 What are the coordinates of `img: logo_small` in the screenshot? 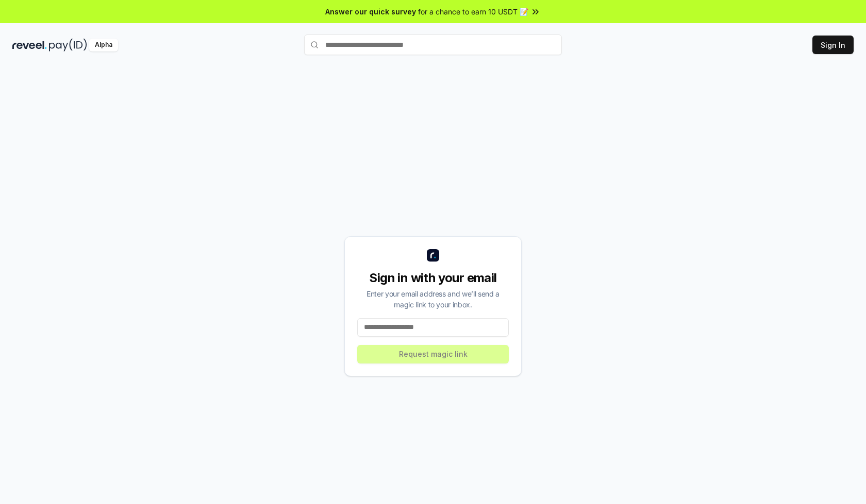 It's located at (433, 256).